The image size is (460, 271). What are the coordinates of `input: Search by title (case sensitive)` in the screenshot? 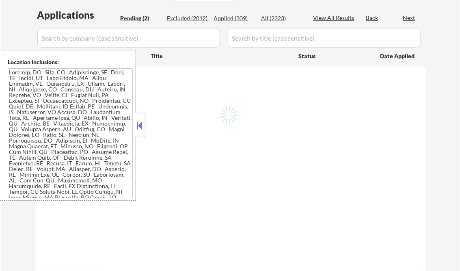 It's located at (324, 38).